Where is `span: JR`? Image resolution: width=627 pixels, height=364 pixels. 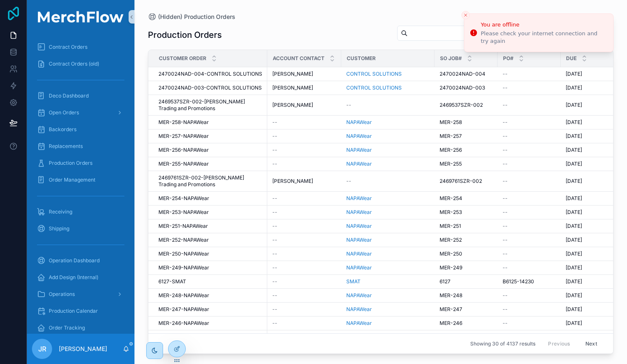
span: JR is located at coordinates (42, 349).